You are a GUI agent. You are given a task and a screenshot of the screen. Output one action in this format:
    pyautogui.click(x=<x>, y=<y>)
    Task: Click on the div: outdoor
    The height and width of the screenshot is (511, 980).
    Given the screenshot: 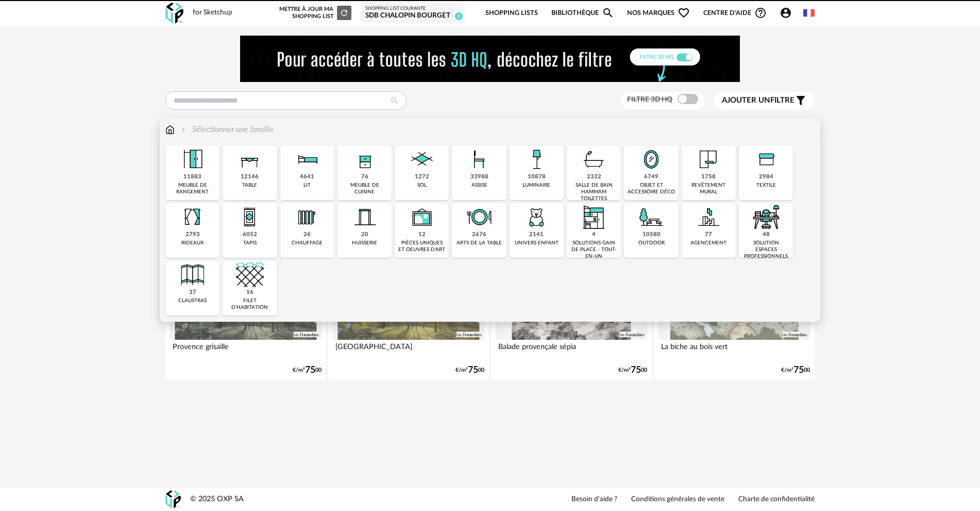 What is the action you would take?
    pyautogui.click(x=651, y=242)
    